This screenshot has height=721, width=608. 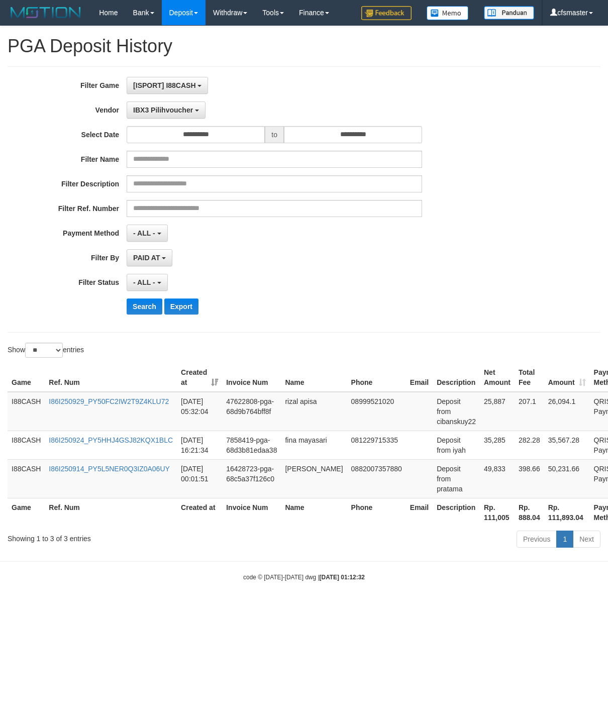 What do you see at coordinates (376, 445) in the screenshot?
I see `td: 081229715335` at bounding box center [376, 445].